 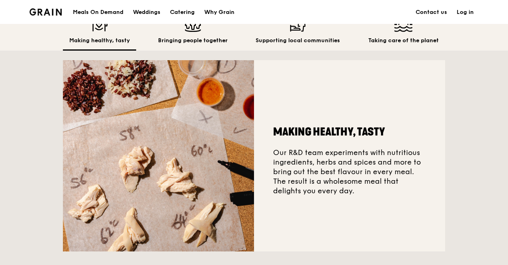 I want to click on div: Why Grain, so click(x=219, y=12).